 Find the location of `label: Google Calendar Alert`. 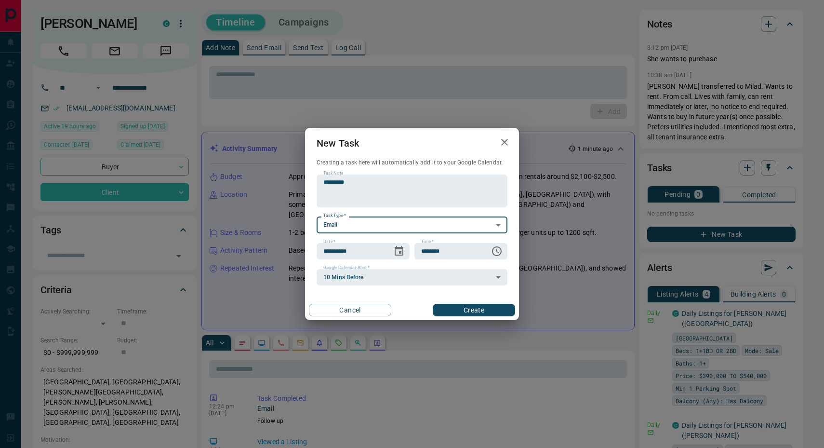

label: Google Calendar Alert is located at coordinates (346, 267).